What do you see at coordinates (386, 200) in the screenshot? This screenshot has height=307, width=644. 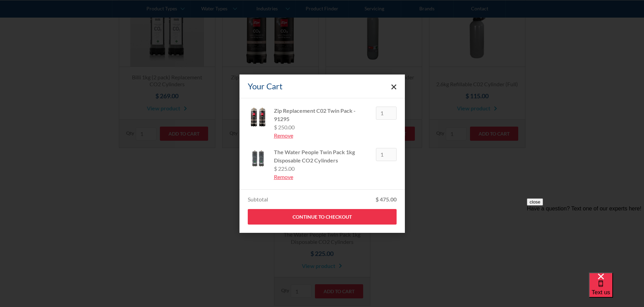 I see `div: $ 475.00` at bounding box center [386, 200].